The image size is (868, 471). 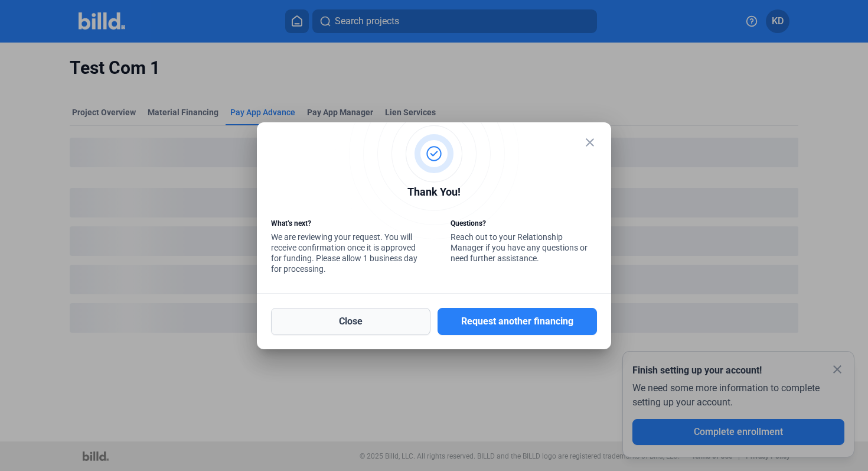 I want to click on button: Request another financing, so click(x=517, y=321).